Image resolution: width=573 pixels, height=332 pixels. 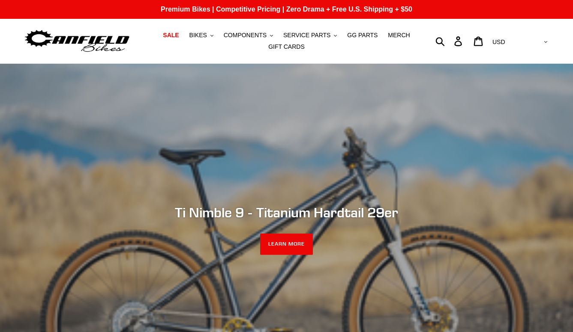 I want to click on a: MERCH, so click(x=398, y=35).